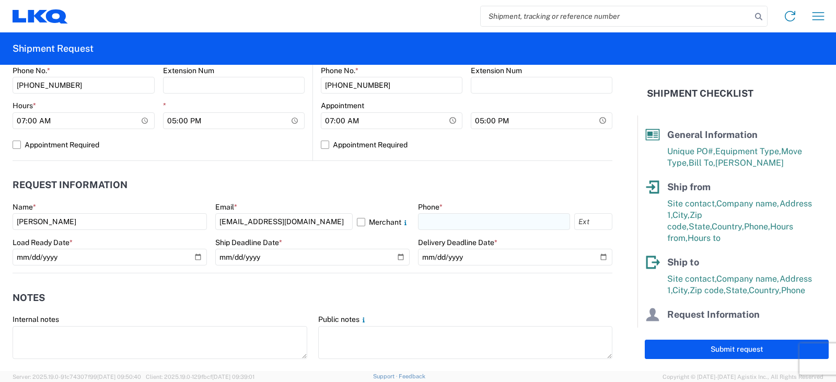 Image resolution: width=836 pixels, height=382 pixels. What do you see at coordinates (342, 105) in the screenshot?
I see `label: Appointment` at bounding box center [342, 105].